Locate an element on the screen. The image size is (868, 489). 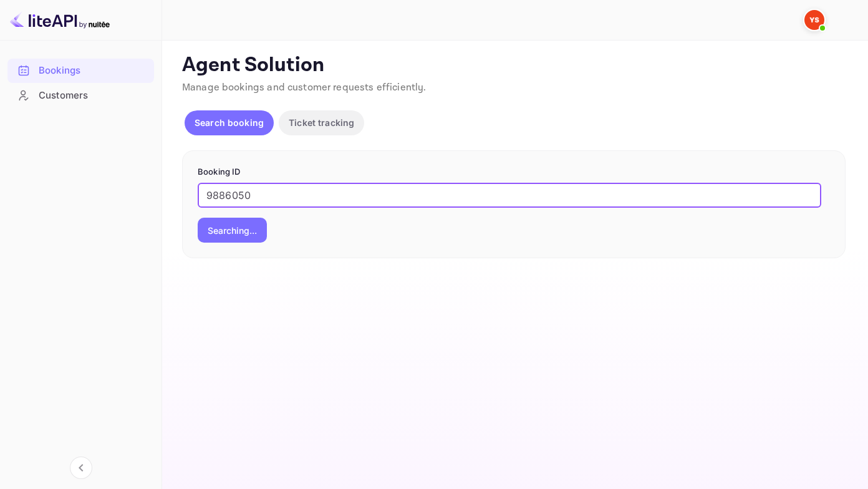
button: Searching... is located at coordinates (232, 230).